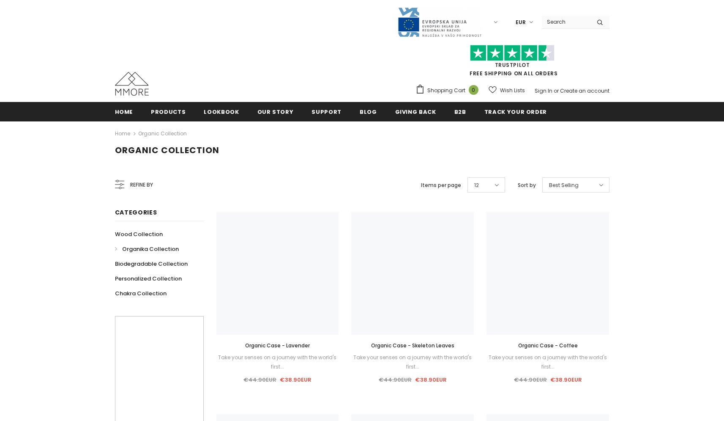 This screenshot has height=421, width=724. What do you see at coordinates (521, 22) in the screenshot?
I see `span: EUR` at bounding box center [521, 22].